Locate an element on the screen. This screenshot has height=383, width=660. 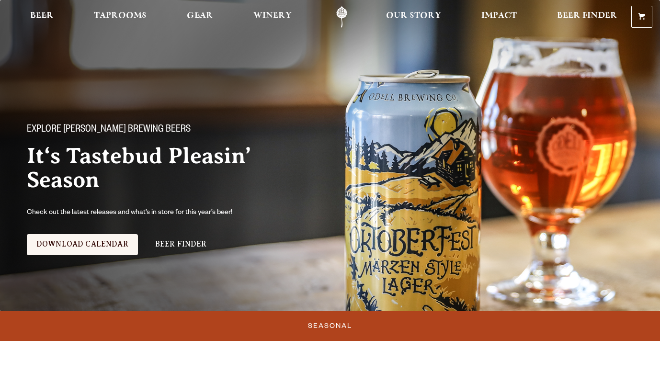
a: Impact is located at coordinates (499, 17).